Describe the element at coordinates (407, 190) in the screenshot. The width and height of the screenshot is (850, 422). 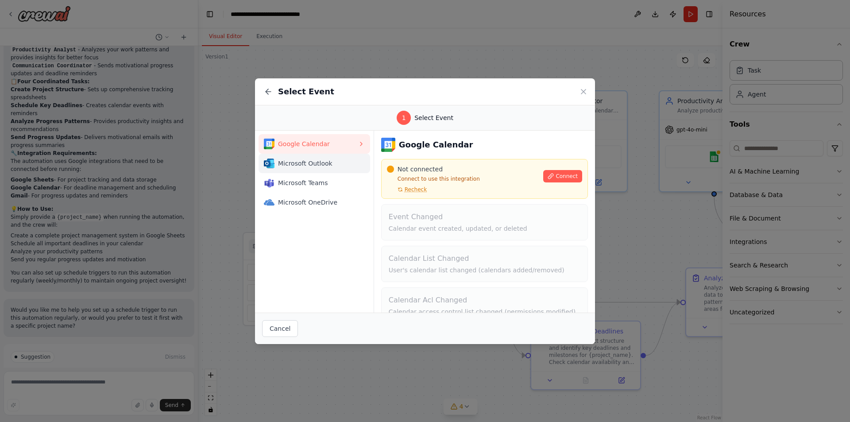
I see `button: Recheck` at that location.